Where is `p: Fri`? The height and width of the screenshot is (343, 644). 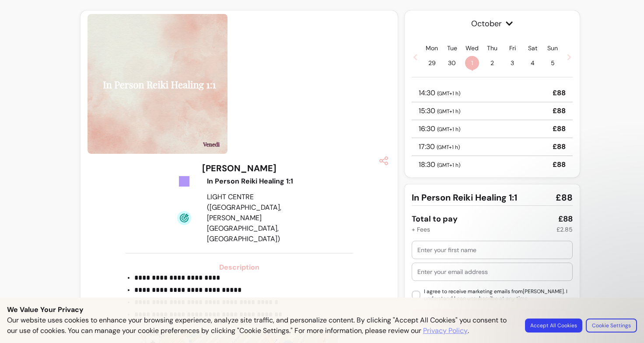 p: Fri is located at coordinates (513, 48).